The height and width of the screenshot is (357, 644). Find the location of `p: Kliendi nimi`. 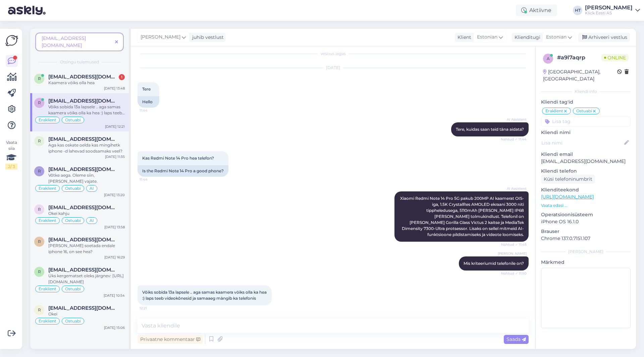

p: Kliendi nimi is located at coordinates (586, 133).